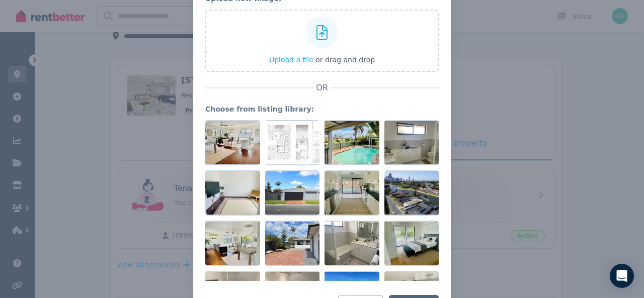 Image resolution: width=644 pixels, height=298 pixels. Describe the element at coordinates (322, 60) in the screenshot. I see `button: Upload a file or drag and drop` at that location.